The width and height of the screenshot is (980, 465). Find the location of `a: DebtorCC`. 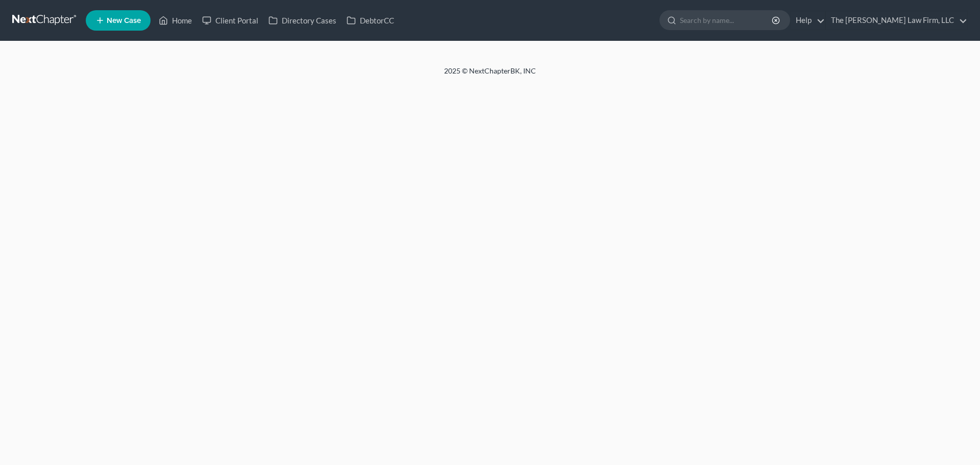

a: DebtorCC is located at coordinates (370, 20).